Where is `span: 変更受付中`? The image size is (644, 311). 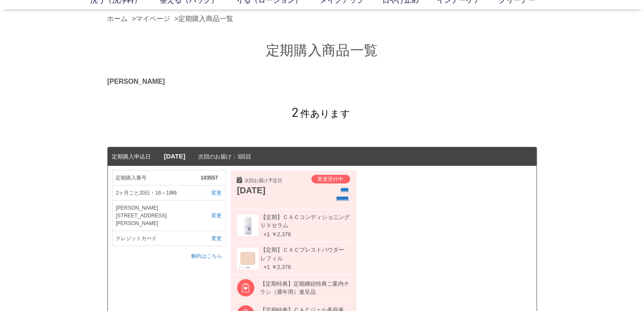
span: 変更受付中 is located at coordinates (331, 179).